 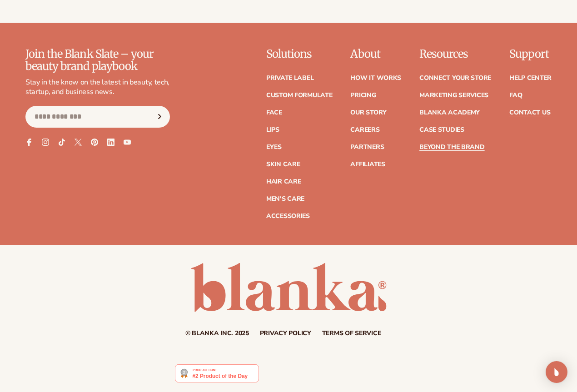 I want to click on a: Lips, so click(x=273, y=130).